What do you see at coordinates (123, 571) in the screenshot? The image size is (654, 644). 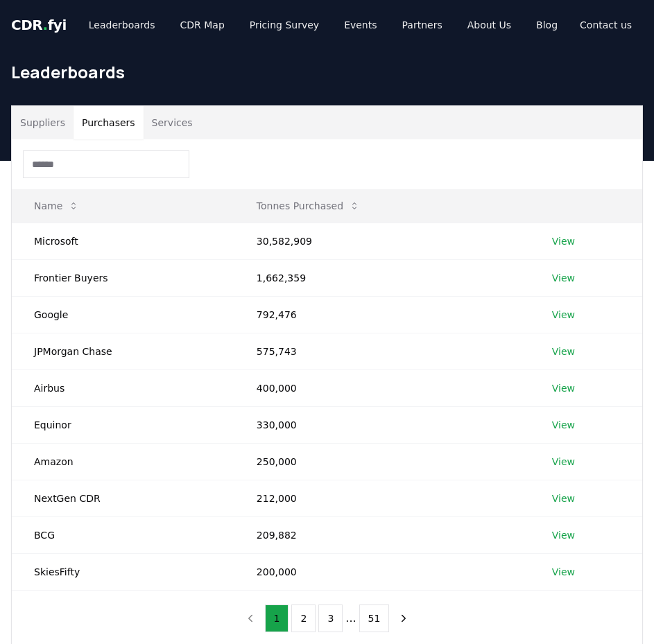 I see `td: SkiesFifty` at bounding box center [123, 571].